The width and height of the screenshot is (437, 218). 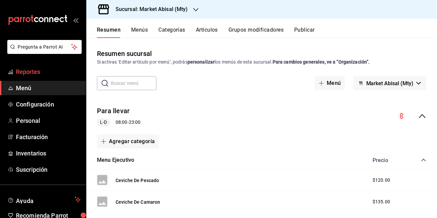 I want to click on span: Market Abisal (Mty), so click(x=390, y=83).